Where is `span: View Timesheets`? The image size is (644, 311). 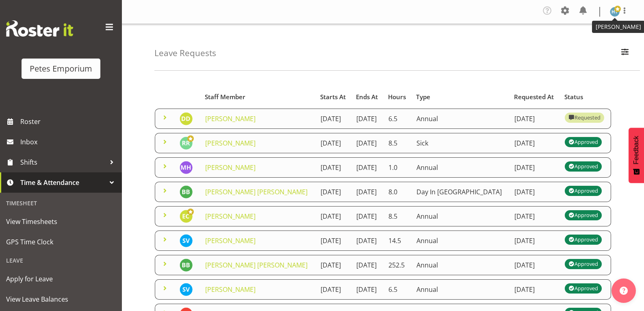
span: View Timesheets is located at coordinates (61, 222).